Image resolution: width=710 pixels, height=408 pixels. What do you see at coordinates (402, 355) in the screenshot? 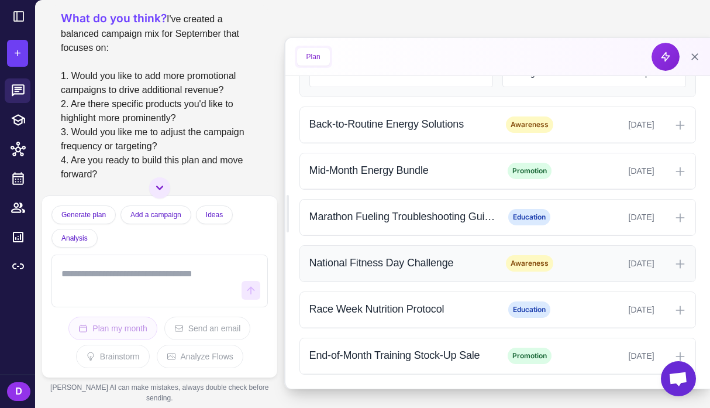
I see `div: End-of-Month Training Stock-Up Sale` at bounding box center [402, 355].